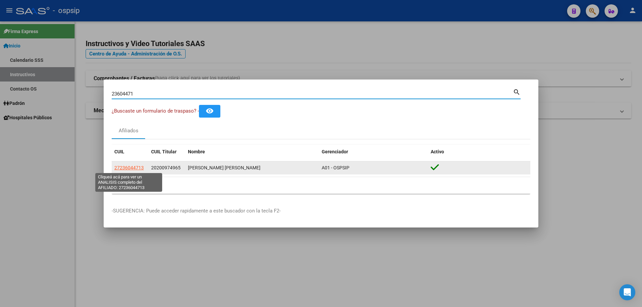 This screenshot has width=642, height=307. I want to click on span: Activo, so click(437, 152).